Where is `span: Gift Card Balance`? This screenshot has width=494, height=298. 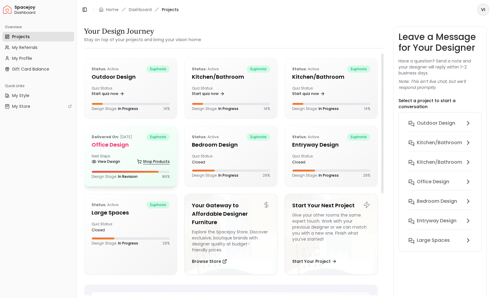
span: Gift Card Balance is located at coordinates (31, 69).